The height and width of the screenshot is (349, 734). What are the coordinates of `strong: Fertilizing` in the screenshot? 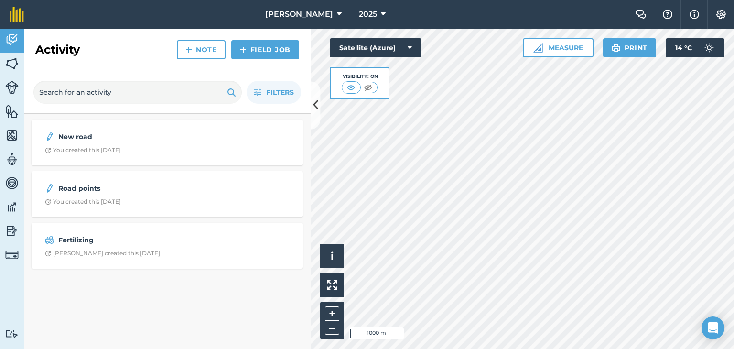 It's located at (134, 240).